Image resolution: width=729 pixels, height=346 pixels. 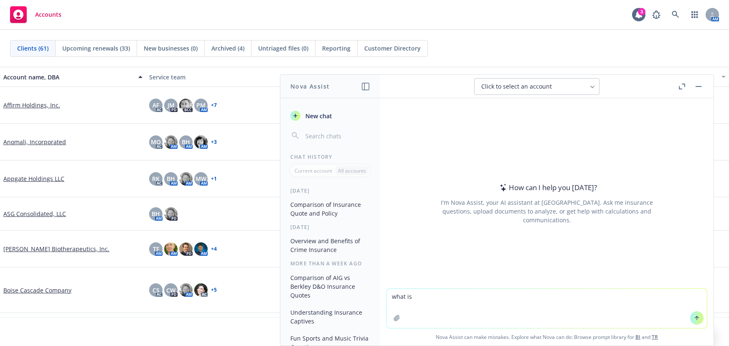 What do you see at coordinates (171, 290) in the screenshot?
I see `span: CW` at bounding box center [171, 290].